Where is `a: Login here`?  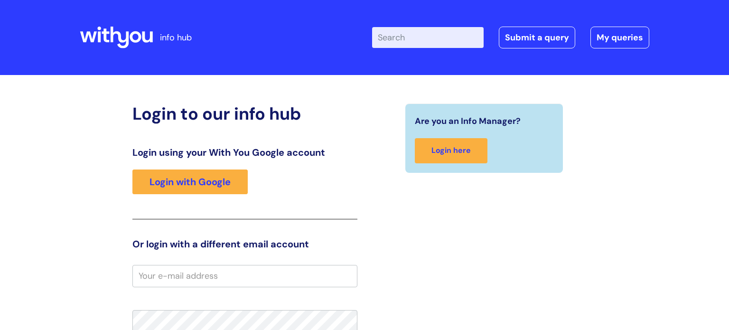 a: Login here is located at coordinates (451, 151).